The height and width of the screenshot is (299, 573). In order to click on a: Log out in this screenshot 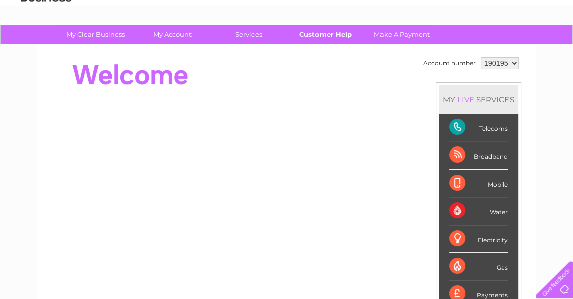, I will do `click(551, 46)`.